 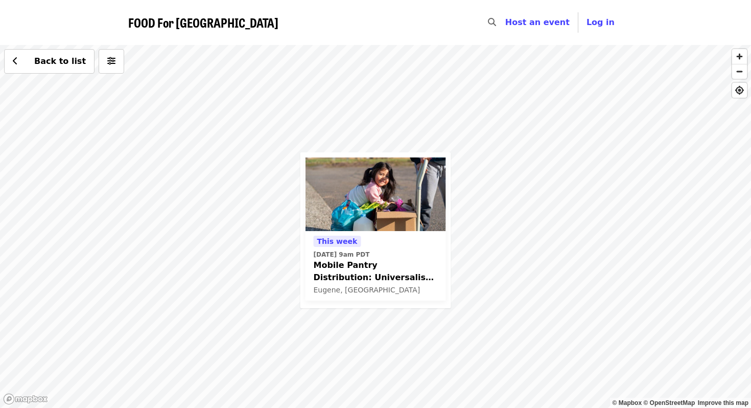 What do you see at coordinates (60, 61) in the screenshot?
I see `span: Back to list` at bounding box center [60, 61].